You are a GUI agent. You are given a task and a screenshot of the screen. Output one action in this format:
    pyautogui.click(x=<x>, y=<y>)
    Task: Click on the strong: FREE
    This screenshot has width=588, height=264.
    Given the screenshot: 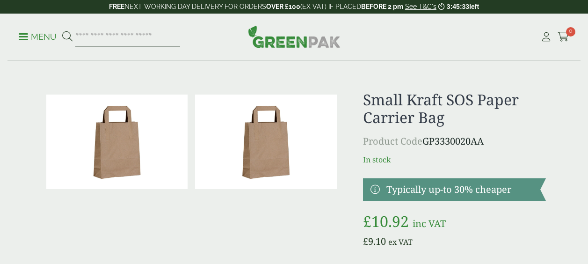 What is the action you would take?
    pyautogui.click(x=116, y=7)
    